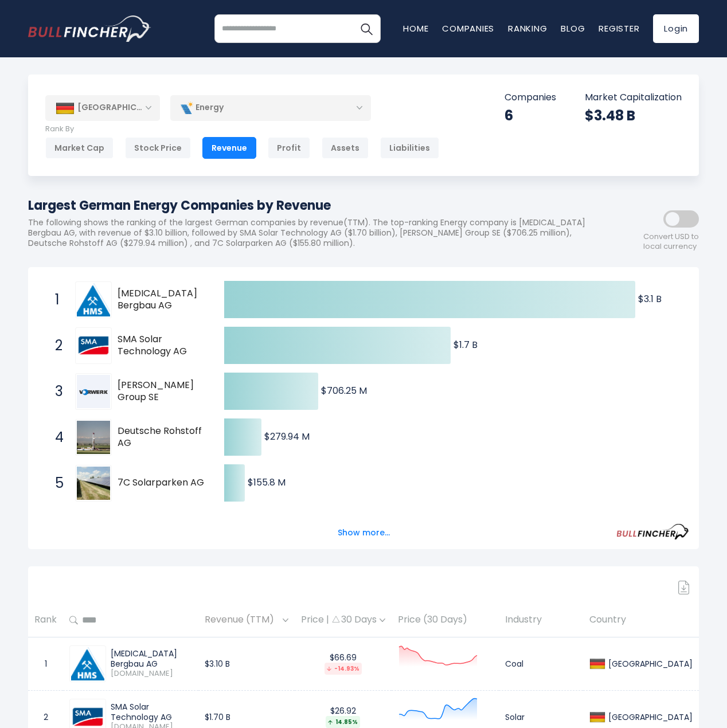 This screenshot has width=727, height=728. What do you see at coordinates (633, 115) in the screenshot?
I see `div: $3.48 B` at bounding box center [633, 115].